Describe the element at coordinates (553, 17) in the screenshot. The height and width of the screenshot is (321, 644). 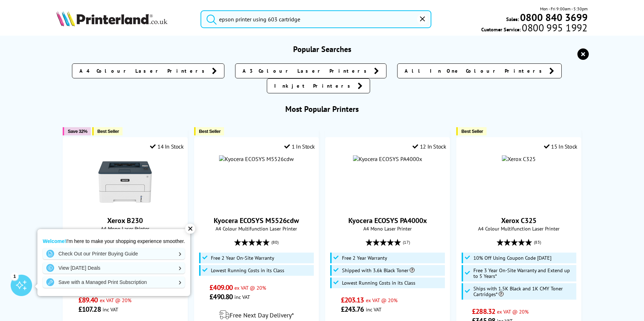
I see `b: 0800 840 3699` at that location.